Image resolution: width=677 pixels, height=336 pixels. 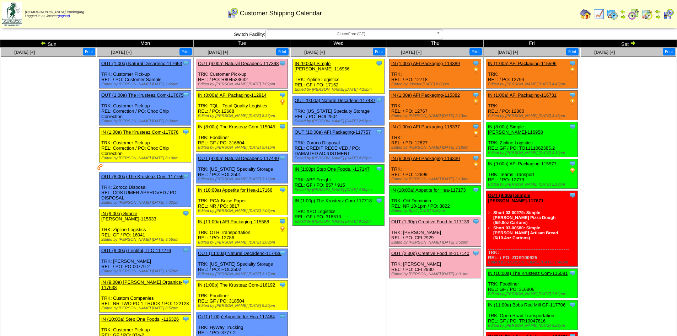 I want to click on a: IN (10:00a) Appetite for Hea-117166, so click(x=235, y=190).